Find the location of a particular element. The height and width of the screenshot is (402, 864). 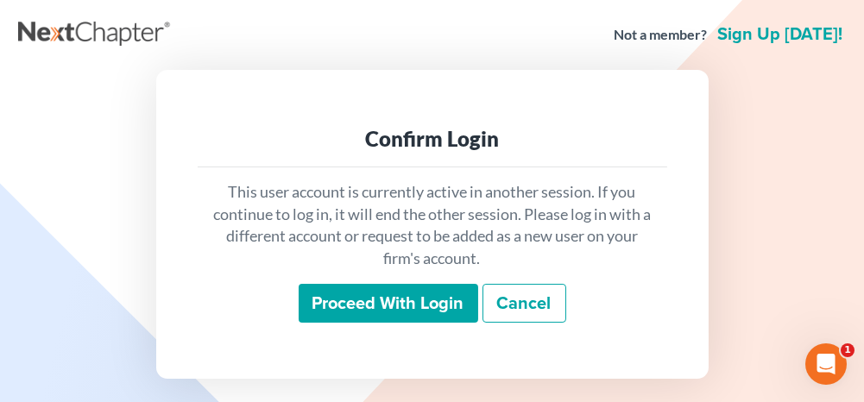

div: Confirm Login is located at coordinates (432, 139).